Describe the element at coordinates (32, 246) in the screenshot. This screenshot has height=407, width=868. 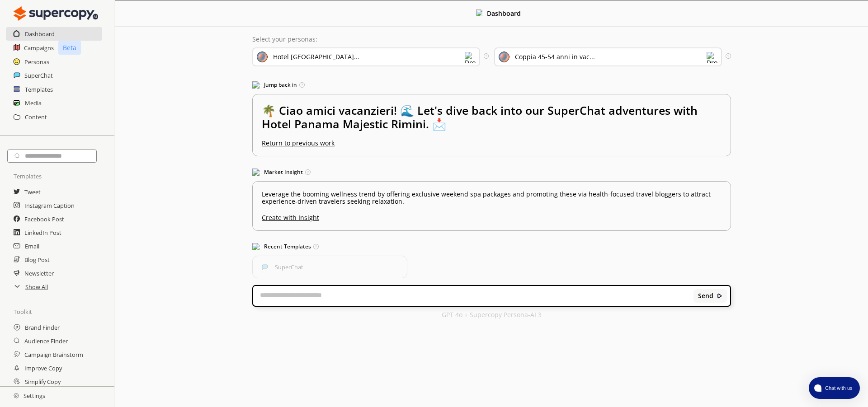
I see `h2: Email` at that location.